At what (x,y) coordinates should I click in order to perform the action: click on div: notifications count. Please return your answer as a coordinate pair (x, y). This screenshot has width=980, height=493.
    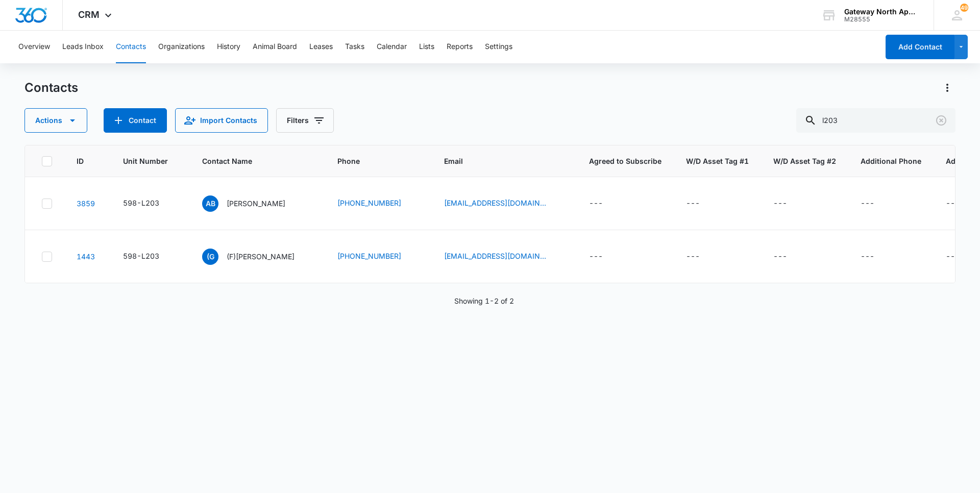
    Looking at the image, I should click on (964, 7).